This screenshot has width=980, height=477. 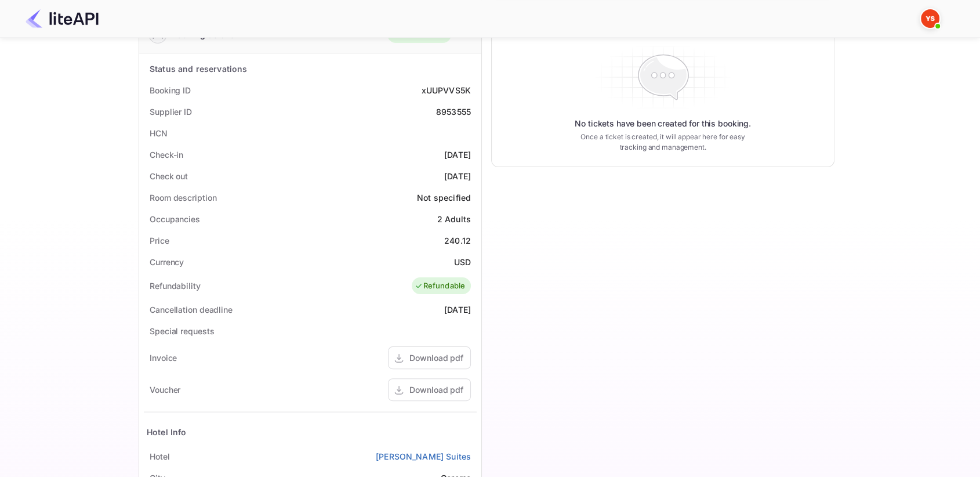 What do you see at coordinates (166, 262) in the screenshot?
I see `div: Currency` at bounding box center [166, 262].